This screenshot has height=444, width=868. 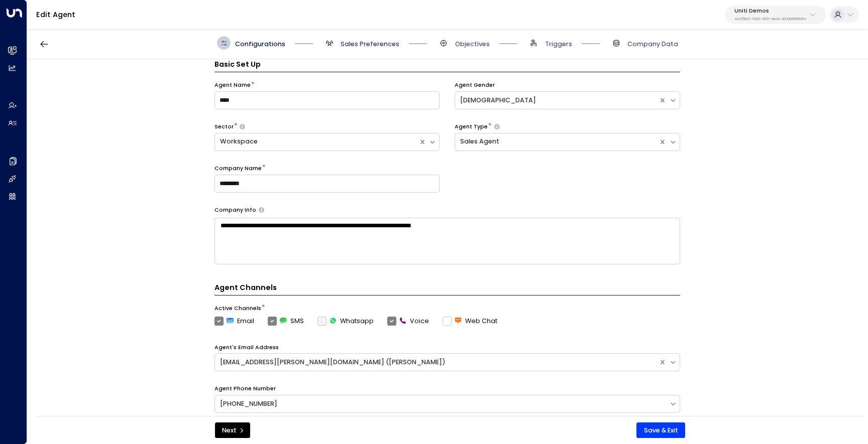 I want to click on label: Company Name, so click(x=238, y=169).